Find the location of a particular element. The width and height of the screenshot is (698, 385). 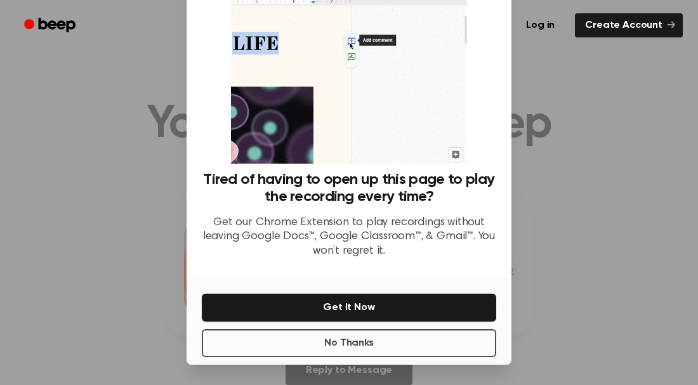

a: Beep is located at coordinates (51, 25).